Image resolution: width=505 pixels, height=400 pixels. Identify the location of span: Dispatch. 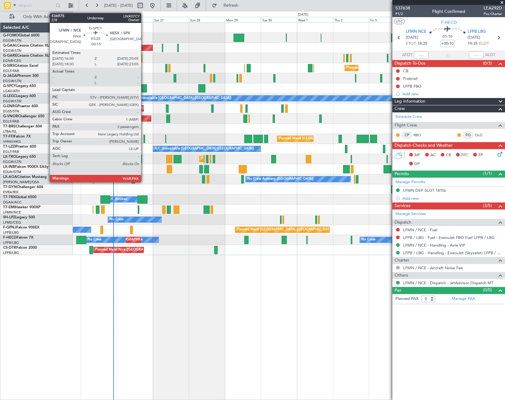
(403, 222).